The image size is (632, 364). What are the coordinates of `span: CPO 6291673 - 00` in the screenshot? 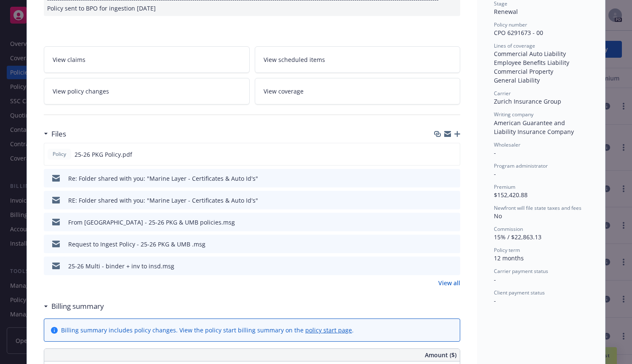 It's located at (519, 32).